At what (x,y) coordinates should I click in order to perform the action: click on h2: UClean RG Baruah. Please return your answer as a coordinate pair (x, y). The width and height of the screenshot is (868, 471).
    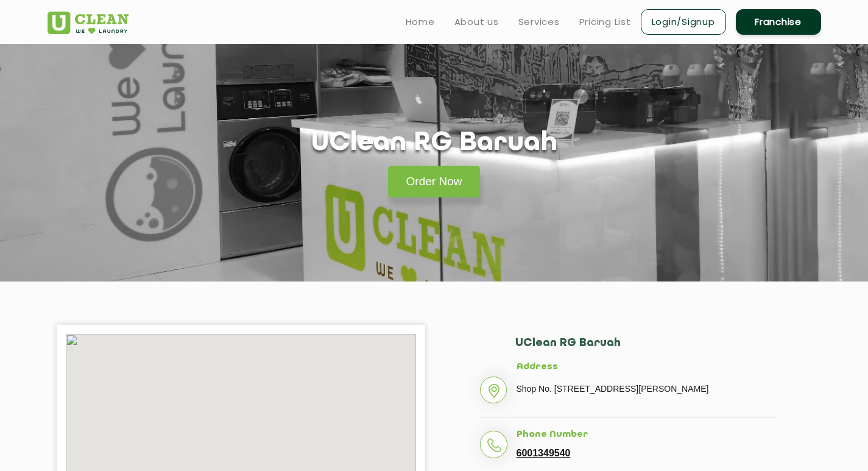
    Looking at the image, I should click on (645, 349).